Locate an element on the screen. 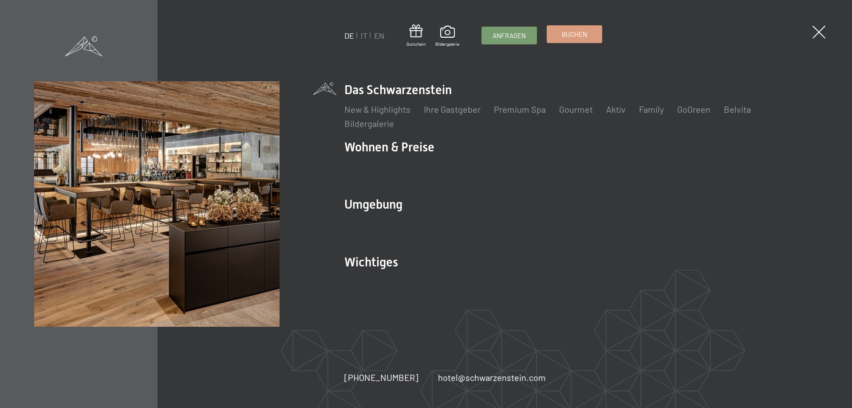 This screenshot has height=408, width=852. a: Ihre Gastgeber is located at coordinates (452, 109).